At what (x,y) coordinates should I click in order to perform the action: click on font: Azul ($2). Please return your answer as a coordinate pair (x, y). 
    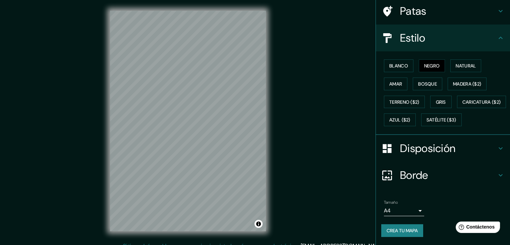
    Looking at the image, I should click on (400, 120).